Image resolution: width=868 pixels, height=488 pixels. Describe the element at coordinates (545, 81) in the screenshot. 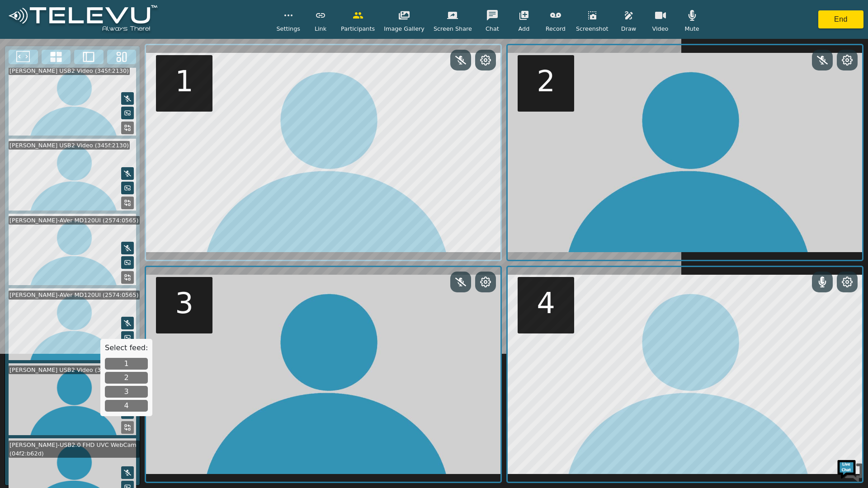

I see `h5: 2` at that location.